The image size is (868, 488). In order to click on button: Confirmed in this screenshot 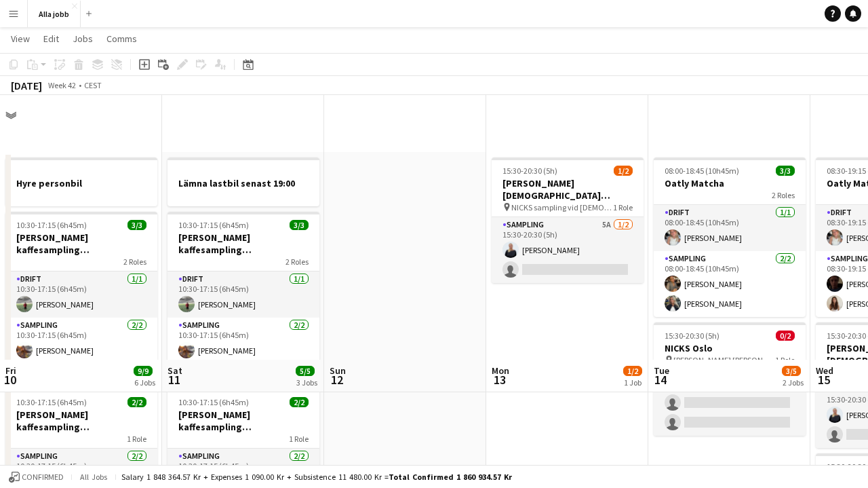, I will do `click(36, 477)`.